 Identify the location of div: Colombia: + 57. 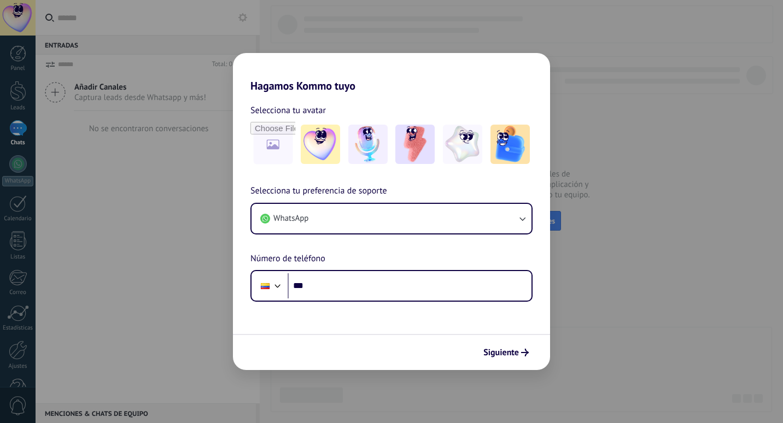
(265, 286).